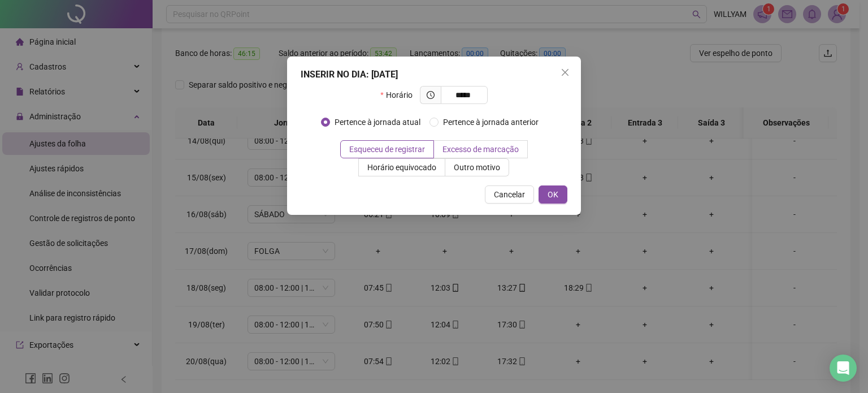 This screenshot has width=868, height=393. What do you see at coordinates (477, 167) in the screenshot?
I see `span: Outro motivo` at bounding box center [477, 167].